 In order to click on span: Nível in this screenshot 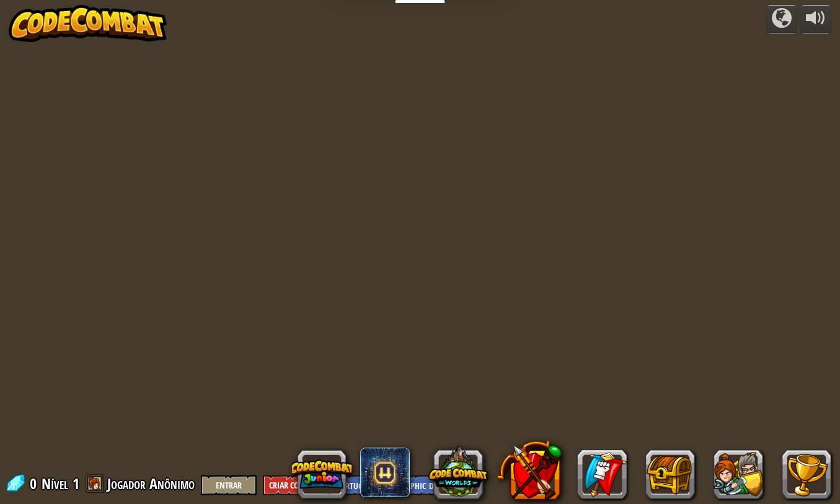, I will do `click(55, 483)`.